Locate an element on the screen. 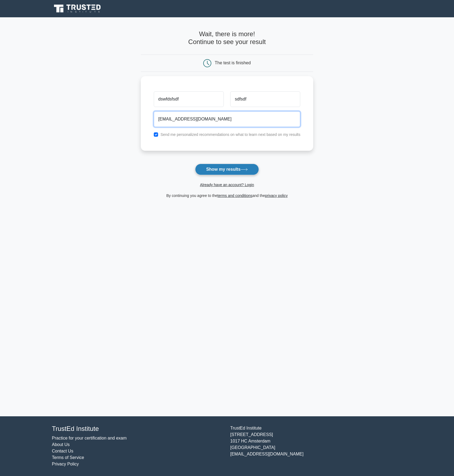  div: The test is finished is located at coordinates (233, 63).